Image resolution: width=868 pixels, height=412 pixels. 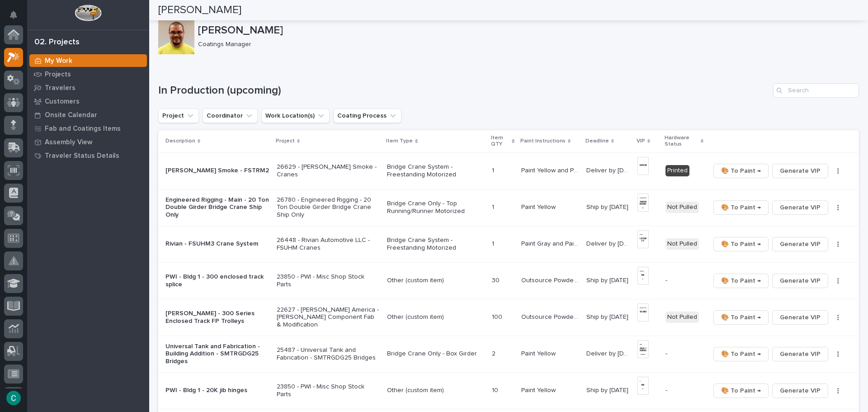 I want to click on button: Coordinator, so click(x=230, y=115).